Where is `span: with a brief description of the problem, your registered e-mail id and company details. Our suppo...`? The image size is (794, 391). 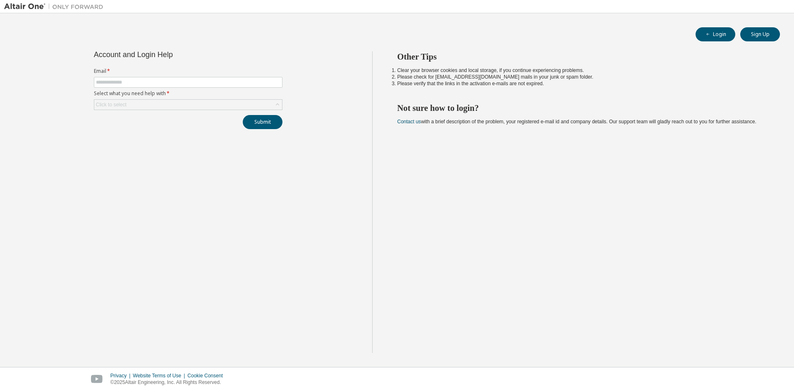
span: with a brief description of the problem, your registered e-mail id and company details. Our suppo... is located at coordinates (577, 122).